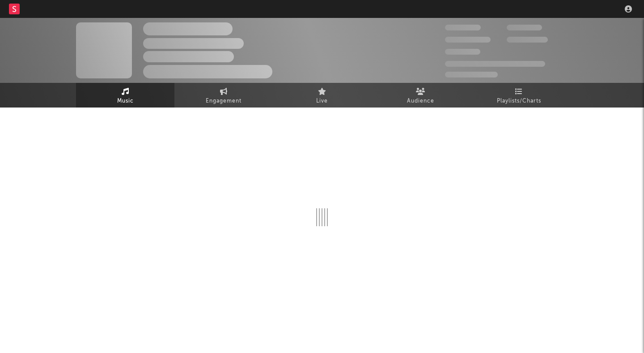  Describe the element at coordinates (421, 95) in the screenshot. I see `a: Audience` at that location.